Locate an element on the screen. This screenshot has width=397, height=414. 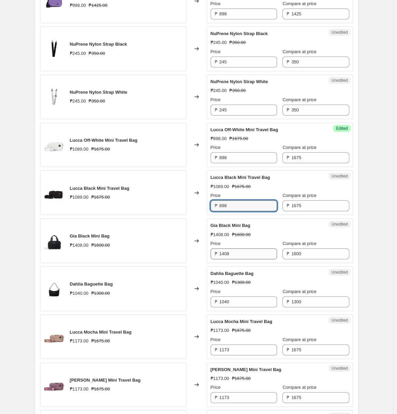
img: Lucca_Black_2_2048x2048_NP_4f74b26a-4b5a-47a8-80be-b2af18ca0f29_80x.jpg is located at coordinates (54, 193).